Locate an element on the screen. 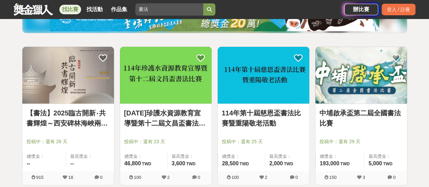  span: 28,500 is located at coordinates (230, 163).